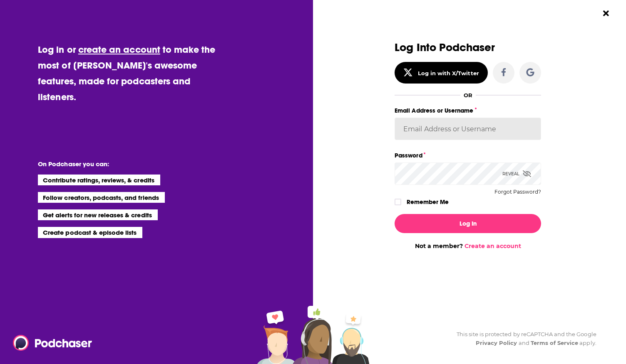 The width and height of the screenshot is (626, 364). I want to click on label: Remember Me, so click(427, 202).